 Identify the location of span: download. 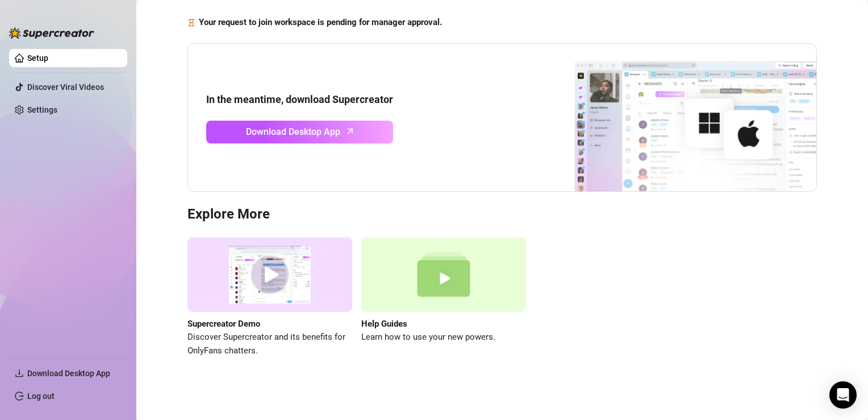
(19, 373).